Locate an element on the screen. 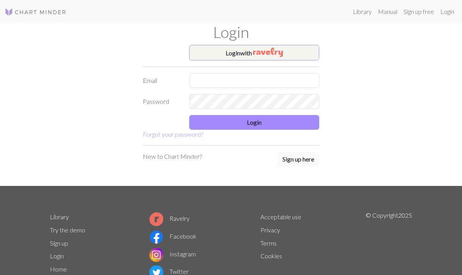  a: Acceptable use is located at coordinates (281, 216).